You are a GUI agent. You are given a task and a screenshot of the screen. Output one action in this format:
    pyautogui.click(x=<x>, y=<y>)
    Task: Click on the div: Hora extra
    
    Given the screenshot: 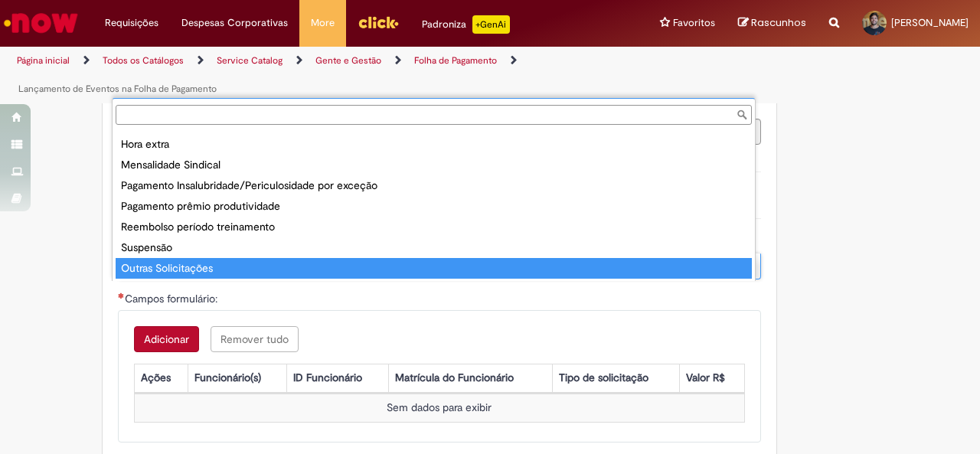 What is the action you would take?
    pyautogui.click(x=433, y=144)
    